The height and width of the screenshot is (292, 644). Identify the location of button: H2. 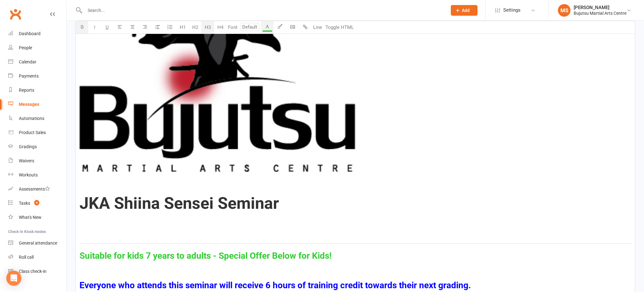
(195, 27).